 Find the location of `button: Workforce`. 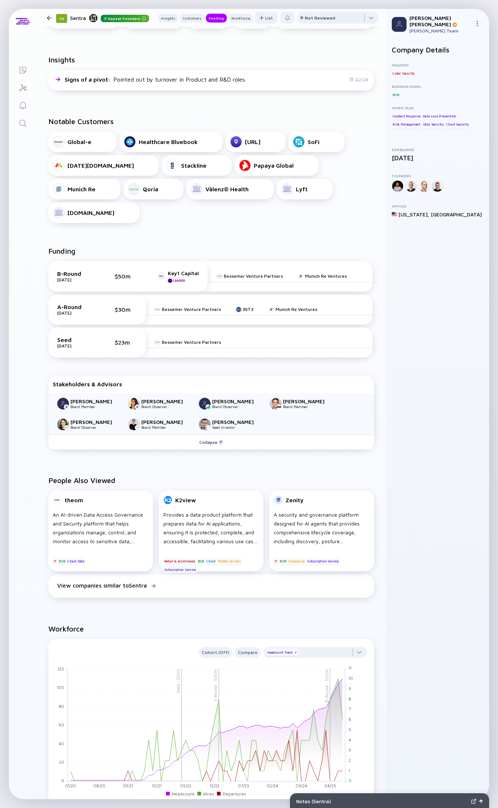

button: Workforce is located at coordinates (241, 18).